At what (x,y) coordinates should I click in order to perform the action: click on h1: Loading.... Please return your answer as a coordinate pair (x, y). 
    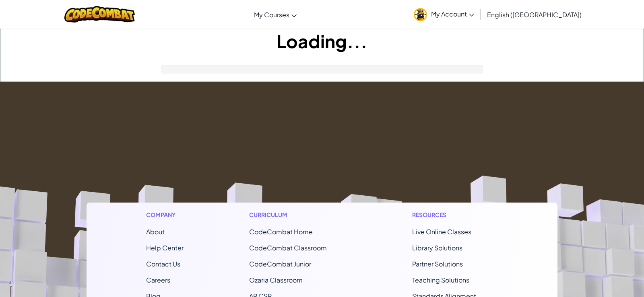
    Looking at the image, I should click on (322, 41).